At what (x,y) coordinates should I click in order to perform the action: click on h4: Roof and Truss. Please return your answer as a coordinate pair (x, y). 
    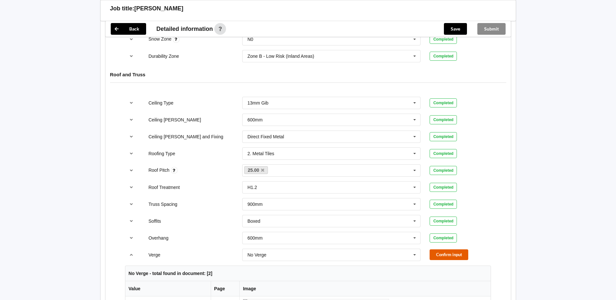
    Looking at the image, I should click on (308, 74).